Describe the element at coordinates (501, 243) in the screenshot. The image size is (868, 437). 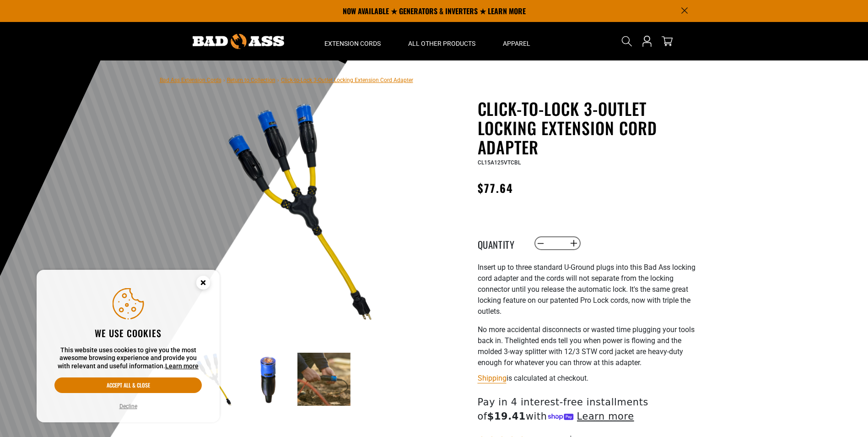
I see `label: Quantity` at that location.